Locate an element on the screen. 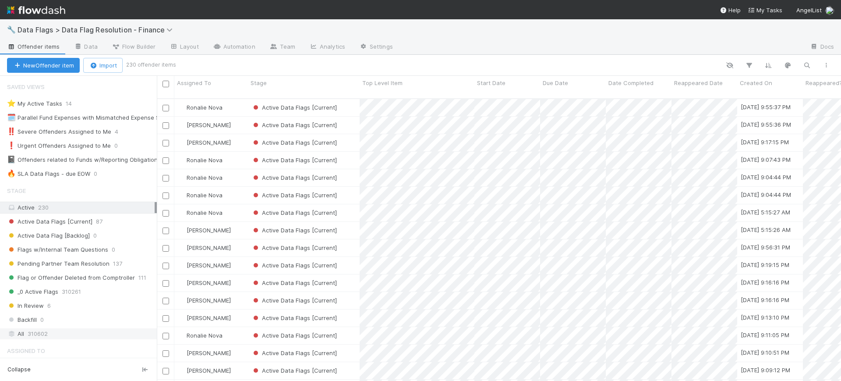  span: 111 is located at coordinates (142, 277).